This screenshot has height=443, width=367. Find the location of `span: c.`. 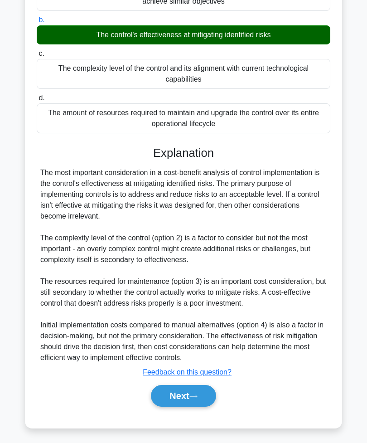

span: c. is located at coordinates (41, 53).